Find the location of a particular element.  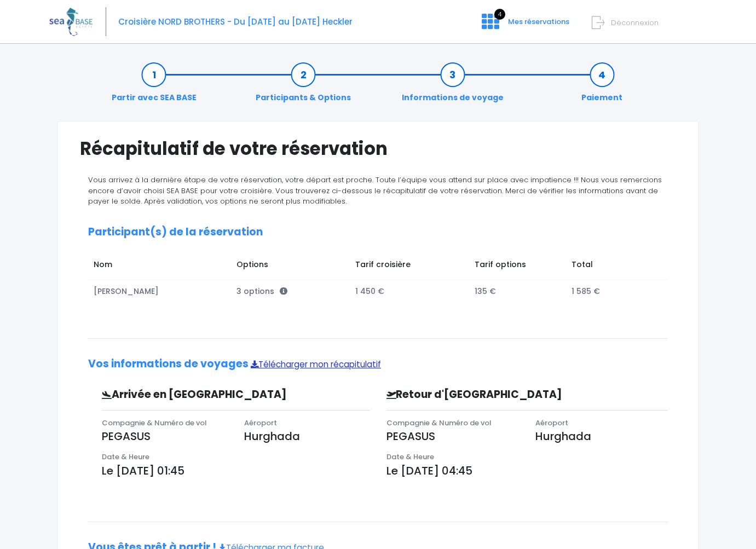

a: Paiement is located at coordinates (602, 86).